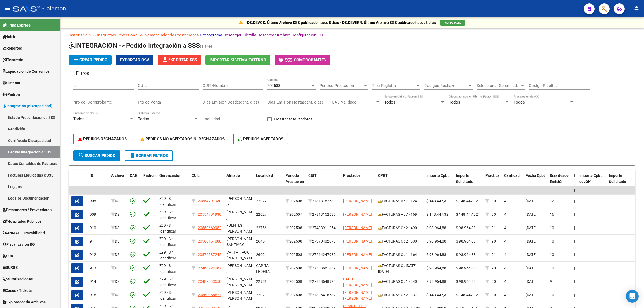 This screenshot has height=308, width=644. What do you see at coordinates (323, 281) in the screenshot?
I see `div: 27388648924` at bounding box center [323, 281].